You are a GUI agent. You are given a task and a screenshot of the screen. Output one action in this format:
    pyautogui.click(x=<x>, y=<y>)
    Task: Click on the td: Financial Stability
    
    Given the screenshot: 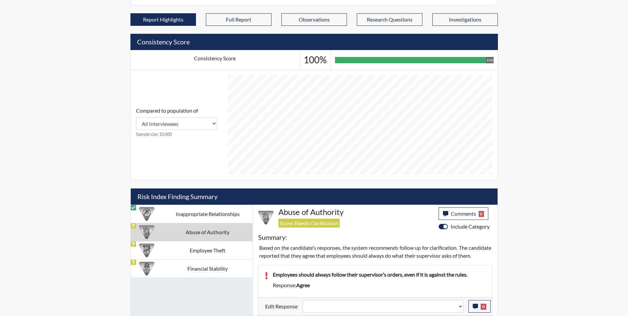 What is the action you would take?
    pyautogui.click(x=207, y=268)
    